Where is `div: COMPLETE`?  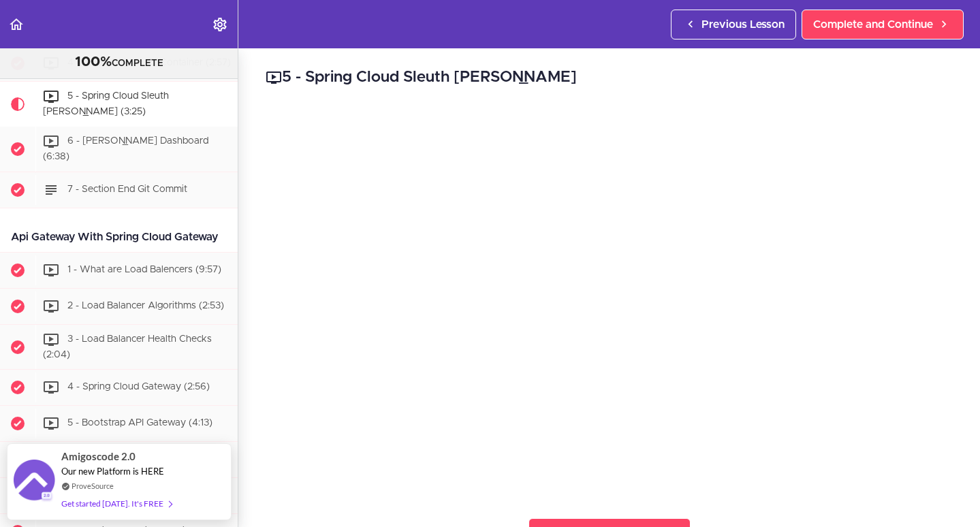 div: COMPLETE is located at coordinates (118, 62).